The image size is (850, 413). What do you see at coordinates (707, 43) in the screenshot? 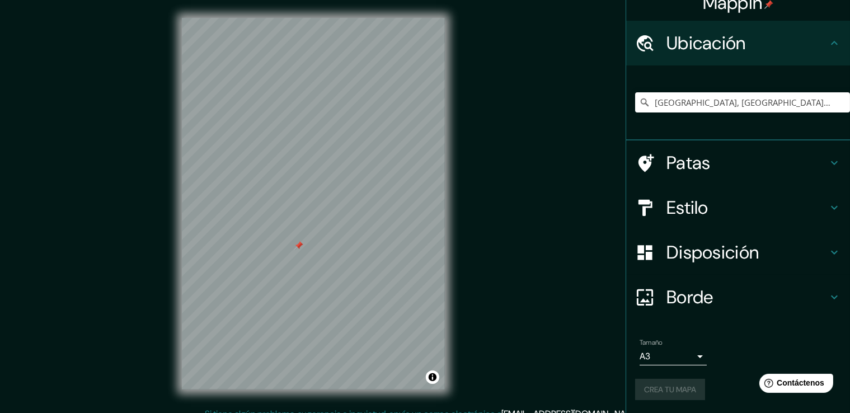
I see `font: Ubicación` at bounding box center [707, 43].